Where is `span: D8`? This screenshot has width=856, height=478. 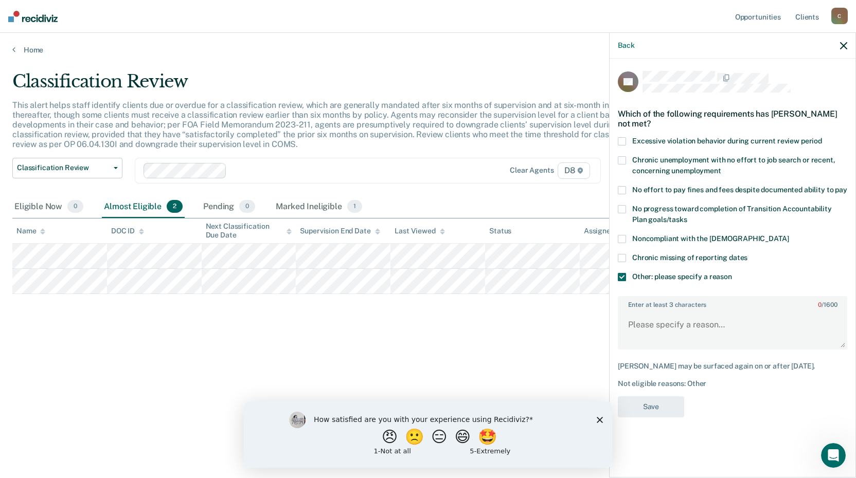
span: D8 is located at coordinates (573, 171).